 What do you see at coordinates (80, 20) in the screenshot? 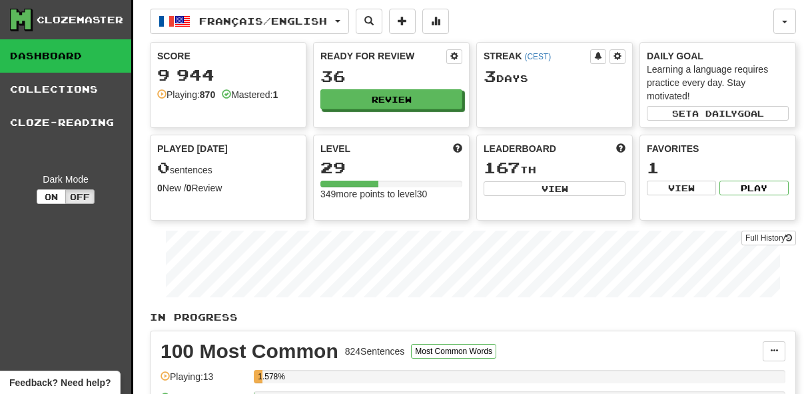
I see `div: Clozemaster` at bounding box center [80, 20].